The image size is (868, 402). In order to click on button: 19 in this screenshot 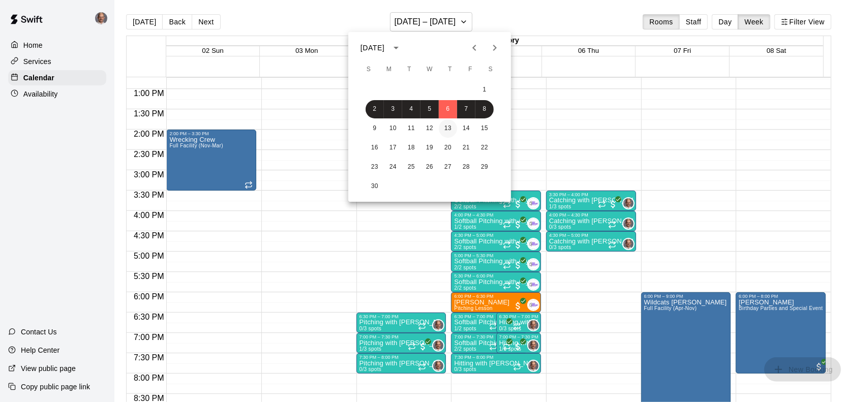, I will do `click(430, 148)`.